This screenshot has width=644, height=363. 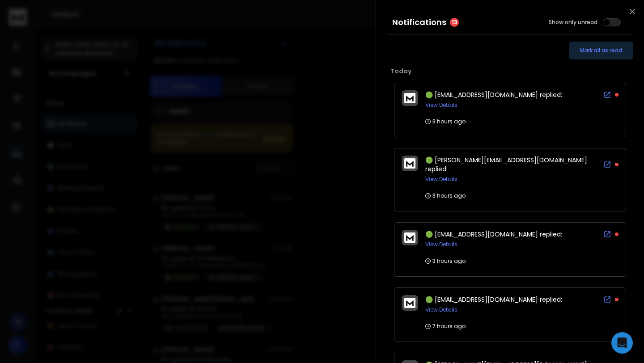 What do you see at coordinates (601, 50) in the screenshot?
I see `button: Mark all as read` at bounding box center [601, 50].